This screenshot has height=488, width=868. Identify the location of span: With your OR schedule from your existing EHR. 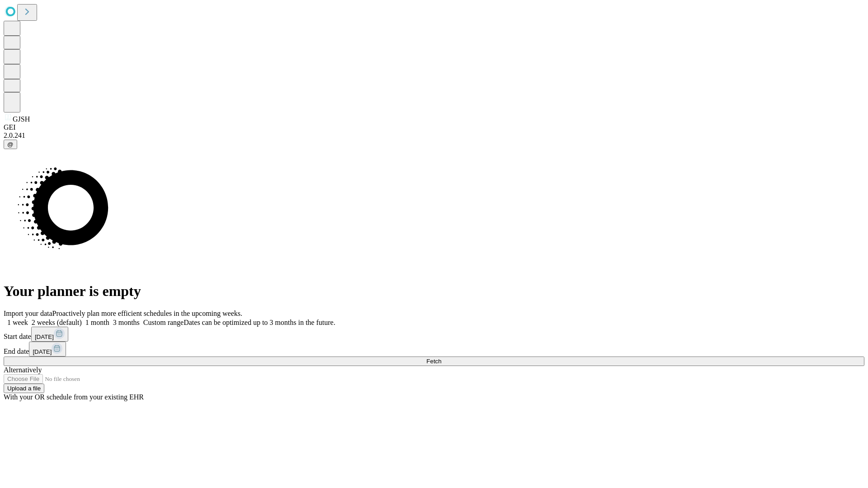
(74, 396).